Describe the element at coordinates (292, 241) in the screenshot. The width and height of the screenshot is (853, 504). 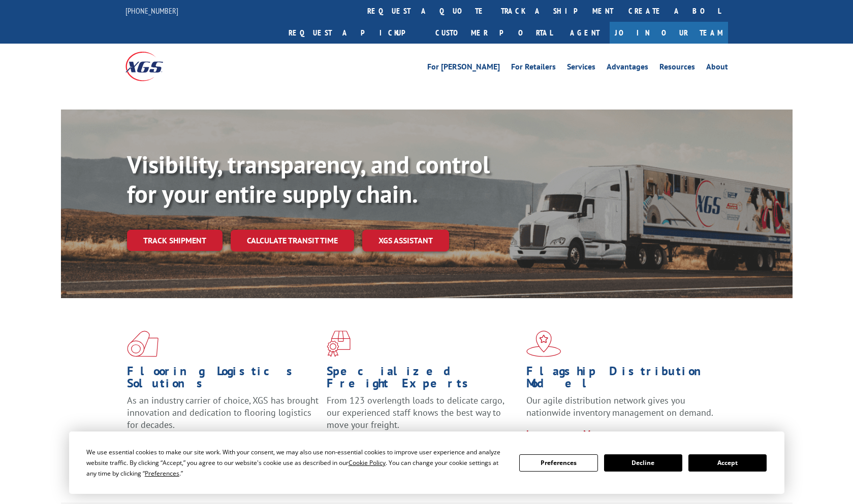
I see `a: Calculate transit time` at that location.